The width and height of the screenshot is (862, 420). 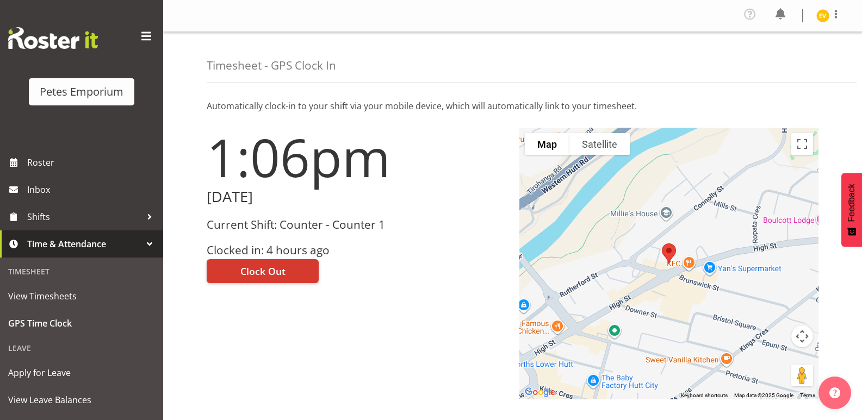 I want to click on span: Clock Out, so click(x=263, y=271).